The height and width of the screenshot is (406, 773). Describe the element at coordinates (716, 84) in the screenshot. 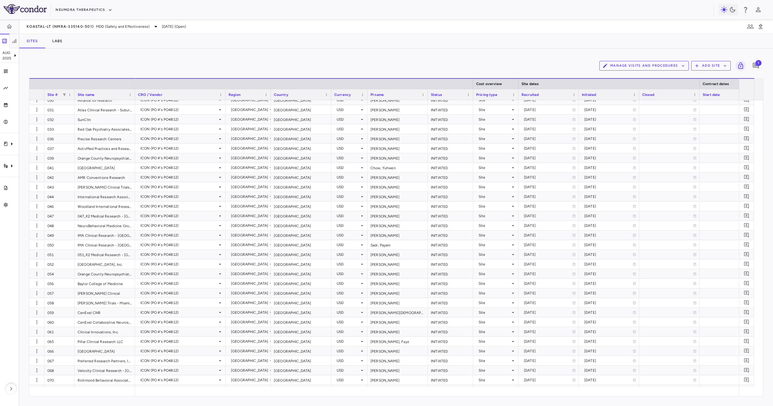

I see `span: Contract dates` at that location.